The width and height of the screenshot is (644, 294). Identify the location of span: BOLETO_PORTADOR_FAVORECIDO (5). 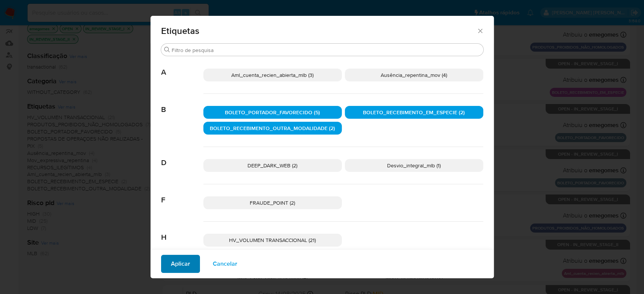
(273, 112).